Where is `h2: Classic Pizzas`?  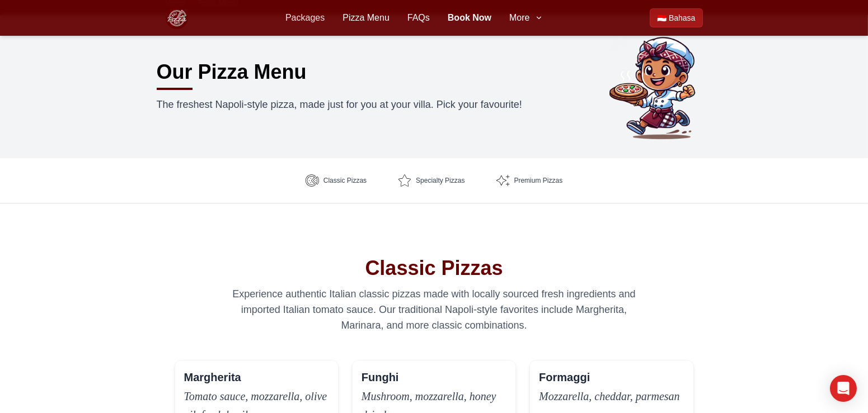
h2: Classic Pizzas is located at coordinates (434, 268).